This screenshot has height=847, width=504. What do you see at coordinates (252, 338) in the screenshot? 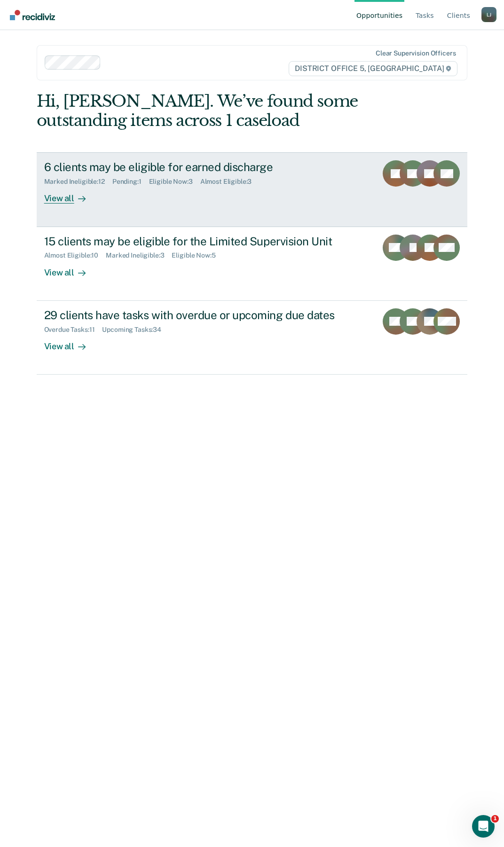
I see `a: 29 clients have tasks with overdue or upcoming due datesOverdue Tasks:11Upcoming Tasks:34View all` at bounding box center [252, 338].